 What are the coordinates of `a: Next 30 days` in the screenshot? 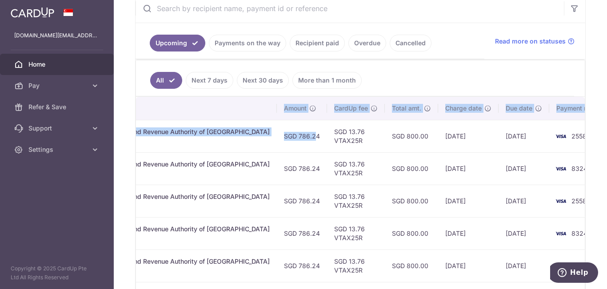 It's located at (263, 80).